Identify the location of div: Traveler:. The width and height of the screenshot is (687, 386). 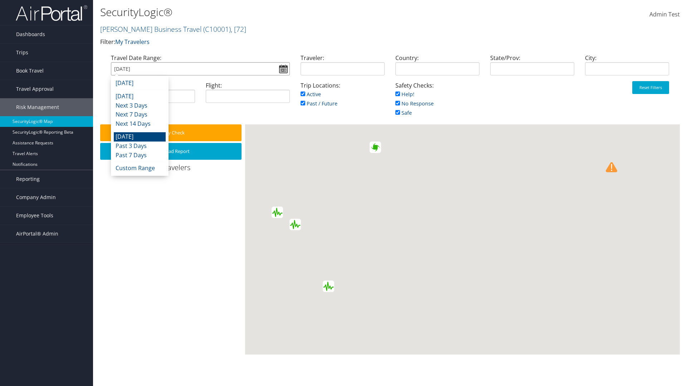
(342, 67).